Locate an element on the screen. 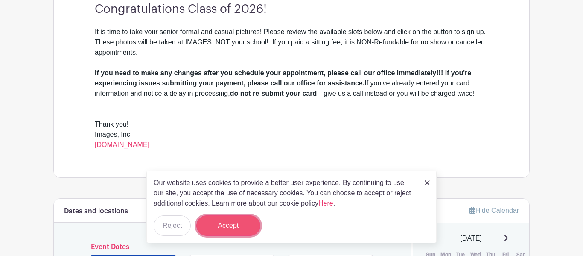 The height and width of the screenshot is (256, 583). img: close_button-5f87c8562297e5c2d7936805f587ecaba9071eb48480494691a3f1689db116b3.svg is located at coordinates (427, 183).